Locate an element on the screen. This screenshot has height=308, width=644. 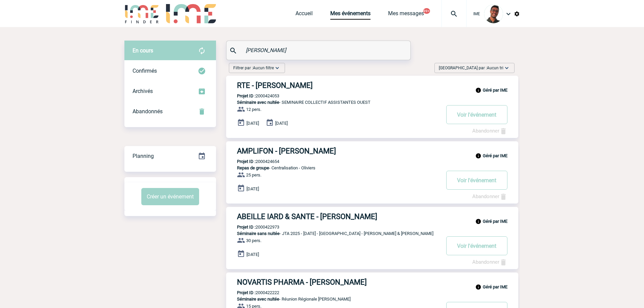
div: Retrouvez ici tous vos événements organisés par date et état d'avancement is located at coordinates (170, 156).